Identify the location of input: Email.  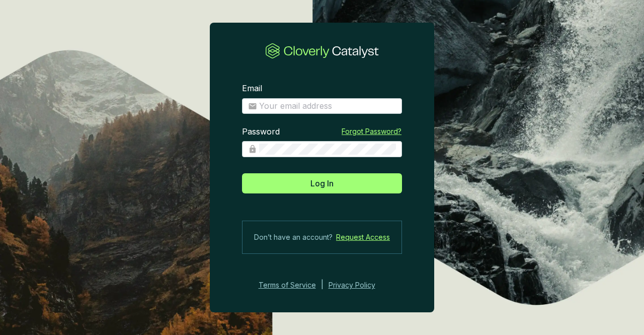
(328, 106).